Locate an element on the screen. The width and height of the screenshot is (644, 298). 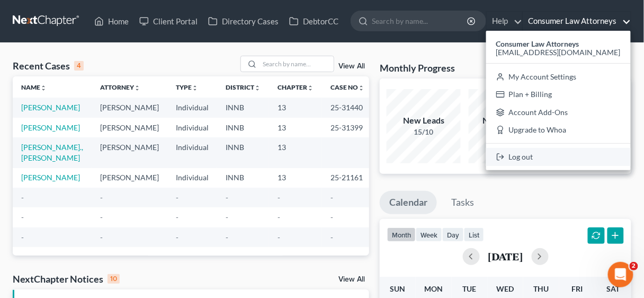
div: New Clients is located at coordinates (505, 121).